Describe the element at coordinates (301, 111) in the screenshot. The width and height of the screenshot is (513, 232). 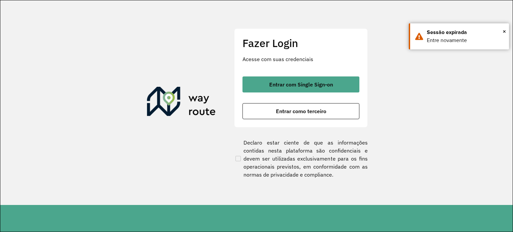
I see `span: Entrar como terceiro` at that location.